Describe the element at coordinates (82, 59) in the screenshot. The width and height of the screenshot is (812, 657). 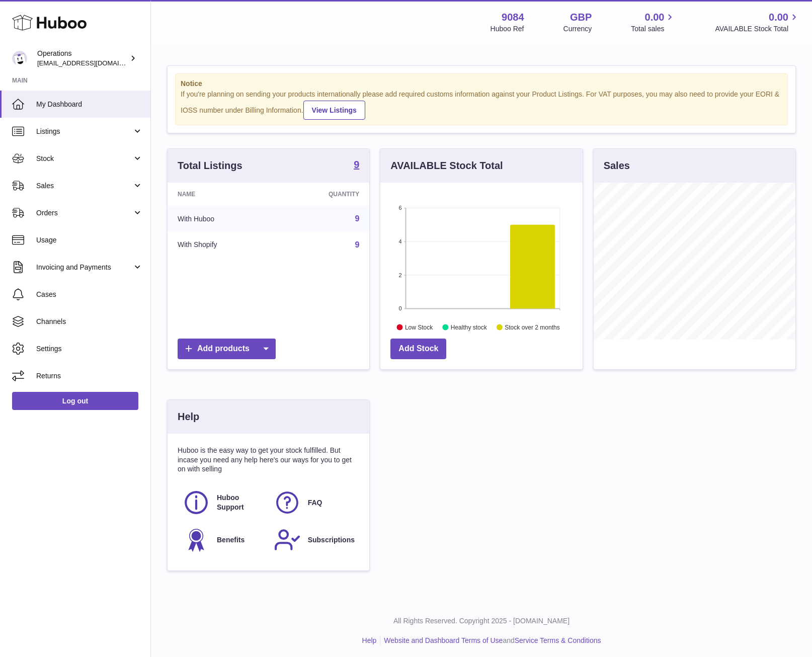
I see `div: Operations` at that location.